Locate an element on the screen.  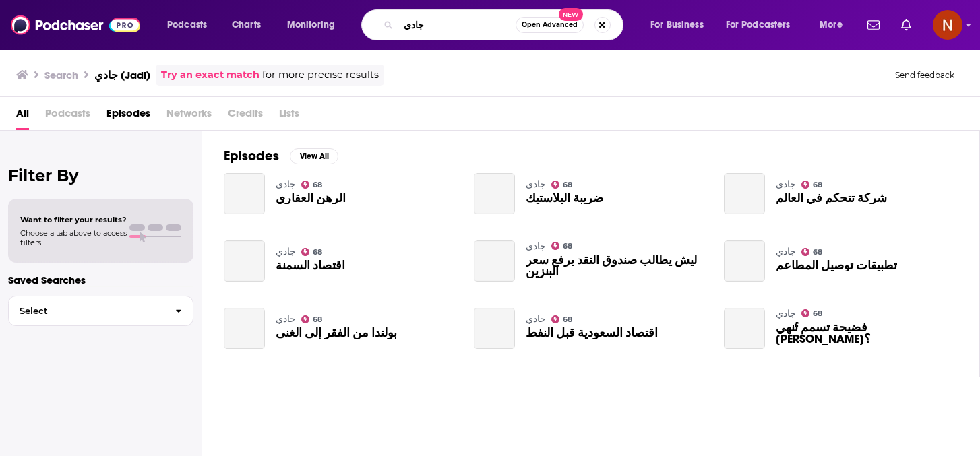
input: Search podcasts, credits, & more... is located at coordinates (457, 25).